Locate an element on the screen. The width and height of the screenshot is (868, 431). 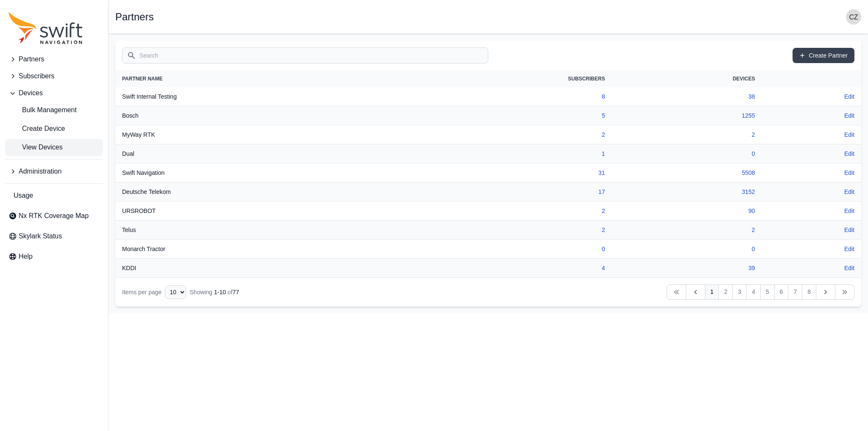
span: Nx RTK Coverage Map is located at coordinates (53, 216).